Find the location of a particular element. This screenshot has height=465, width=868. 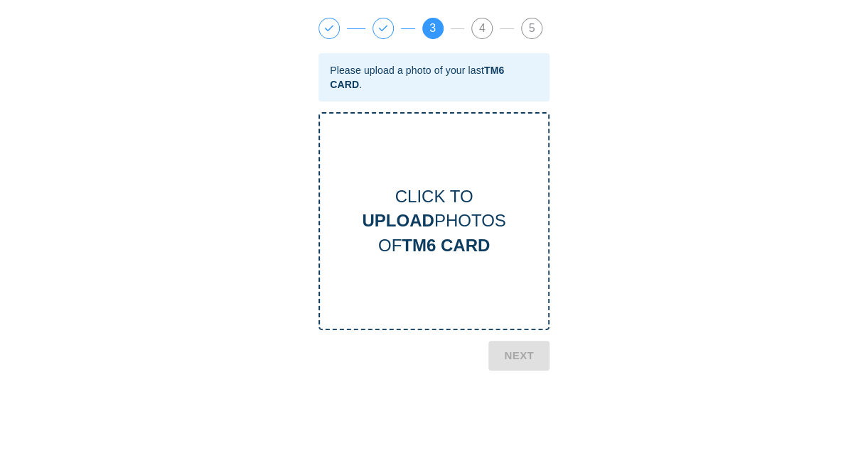

span: 3 is located at coordinates (433, 28).